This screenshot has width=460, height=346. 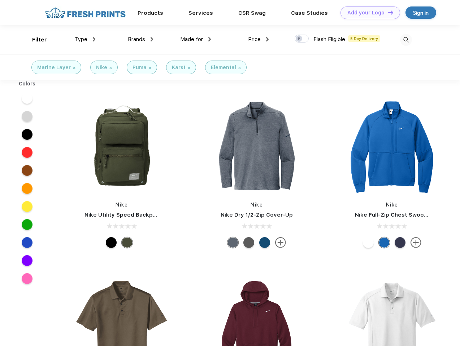 I want to click on span: 5 Day Delivery, so click(x=364, y=39).